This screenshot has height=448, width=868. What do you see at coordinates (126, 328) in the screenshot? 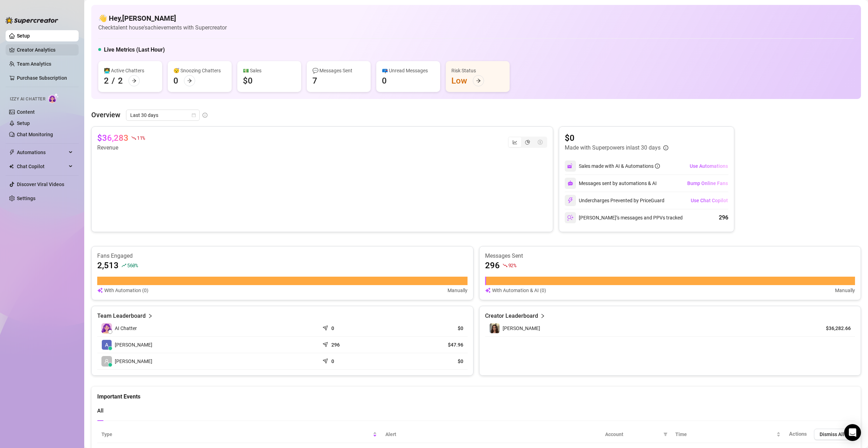
I see `span: AI Chatter` at bounding box center [126, 328].